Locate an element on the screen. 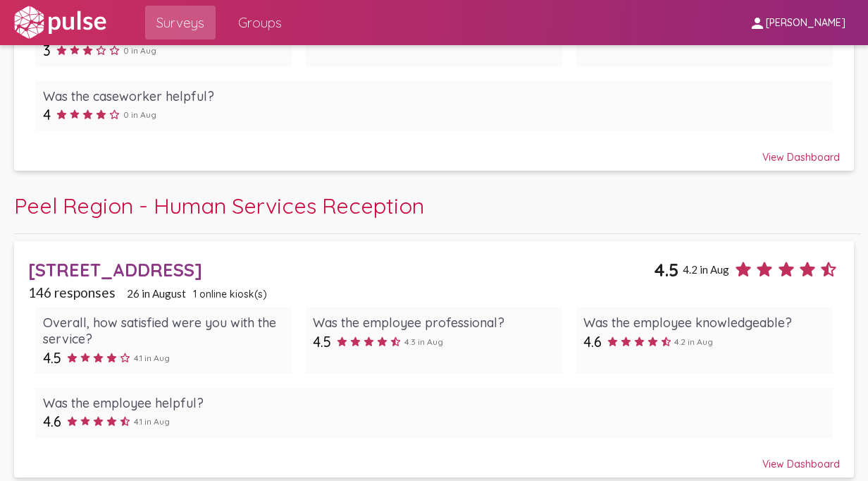  a: Surveys is located at coordinates (181, 23).